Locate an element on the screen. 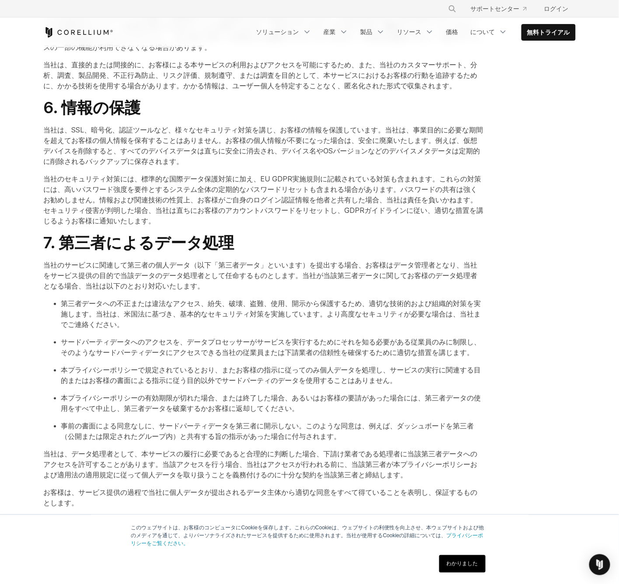  font: ログイン is located at coordinates (556, 8).